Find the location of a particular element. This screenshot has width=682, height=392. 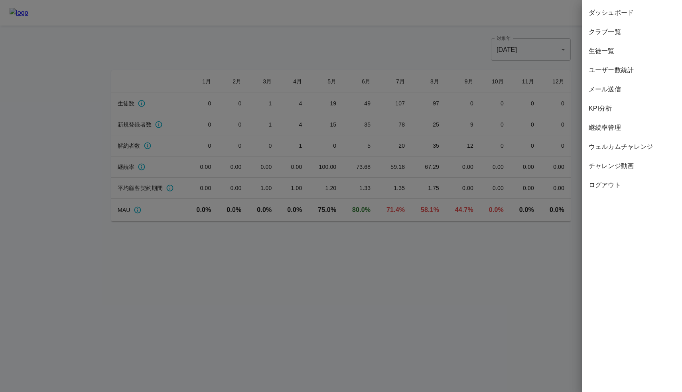

div: KPI分析 is located at coordinates (632, 109).